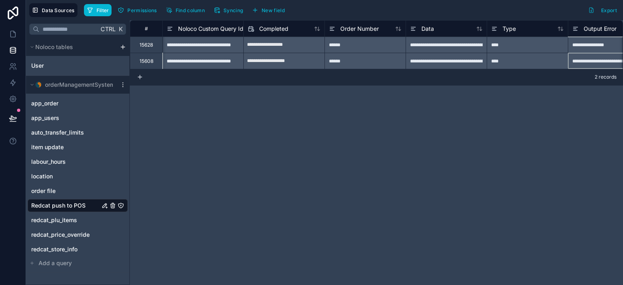  Describe the element at coordinates (39, 85) in the screenshot. I see `img: MySQL logo` at that location.